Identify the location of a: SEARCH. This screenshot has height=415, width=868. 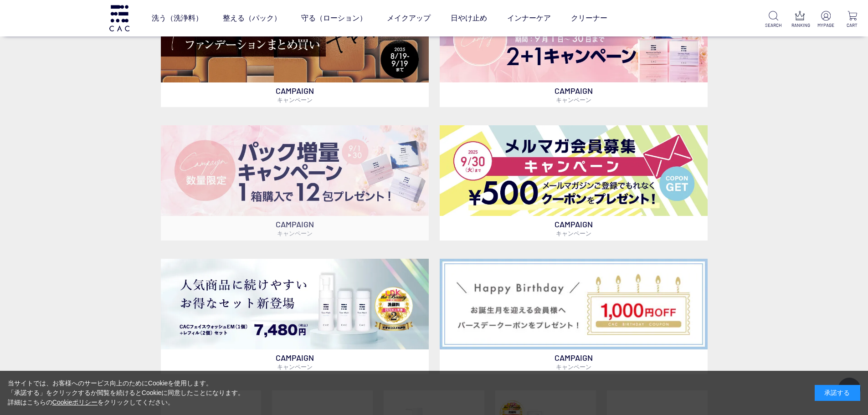
(773, 20).